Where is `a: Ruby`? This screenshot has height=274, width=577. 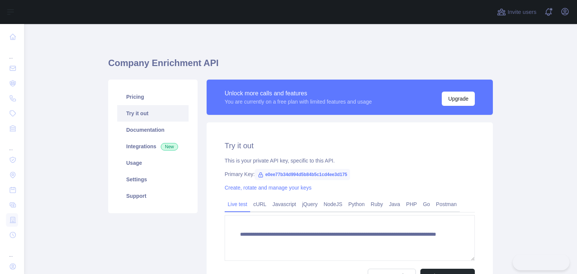 a: Ruby is located at coordinates (376, 204).